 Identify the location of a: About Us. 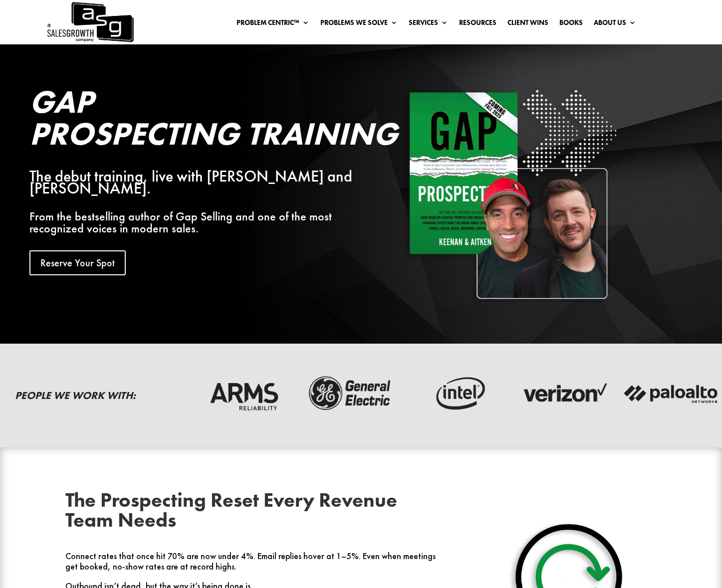
(615, 25).